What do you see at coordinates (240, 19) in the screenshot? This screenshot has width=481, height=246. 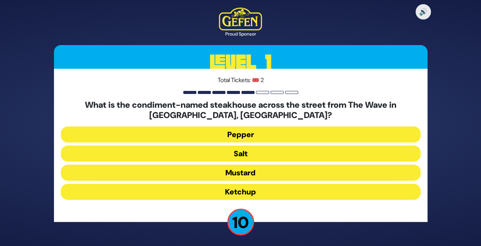 I see `img: Kedem` at bounding box center [240, 19].